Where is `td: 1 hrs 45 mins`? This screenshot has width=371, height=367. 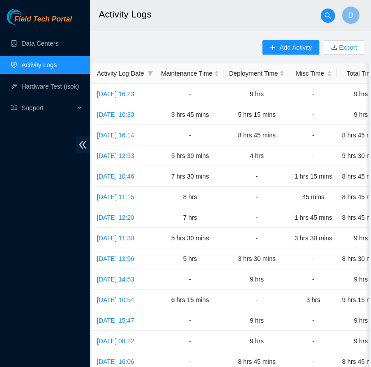 td: 1 hrs 45 mins is located at coordinates (313, 218).